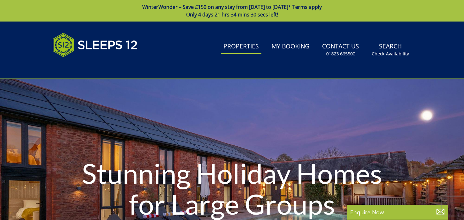  Describe the element at coordinates (341, 54) in the screenshot. I see `small: 01823 665500` at that location.